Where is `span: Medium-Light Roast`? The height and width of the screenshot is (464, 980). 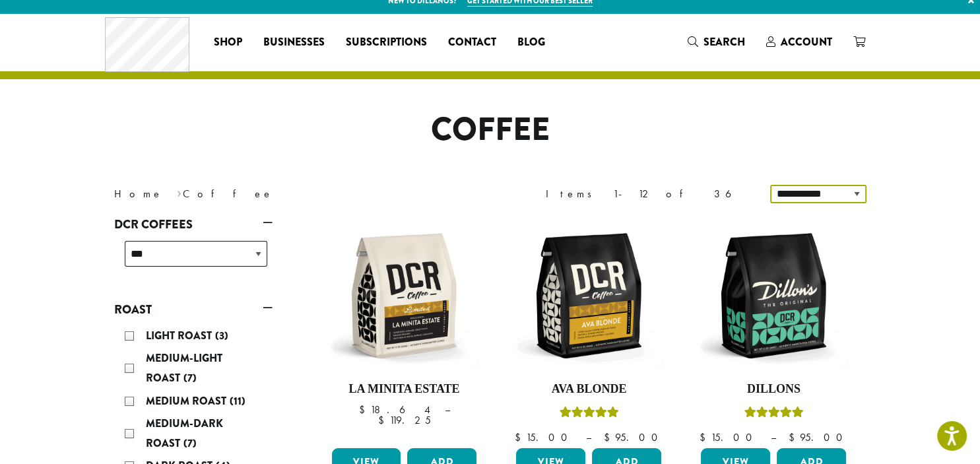
span: Medium-Light Roast is located at coordinates (184, 368).